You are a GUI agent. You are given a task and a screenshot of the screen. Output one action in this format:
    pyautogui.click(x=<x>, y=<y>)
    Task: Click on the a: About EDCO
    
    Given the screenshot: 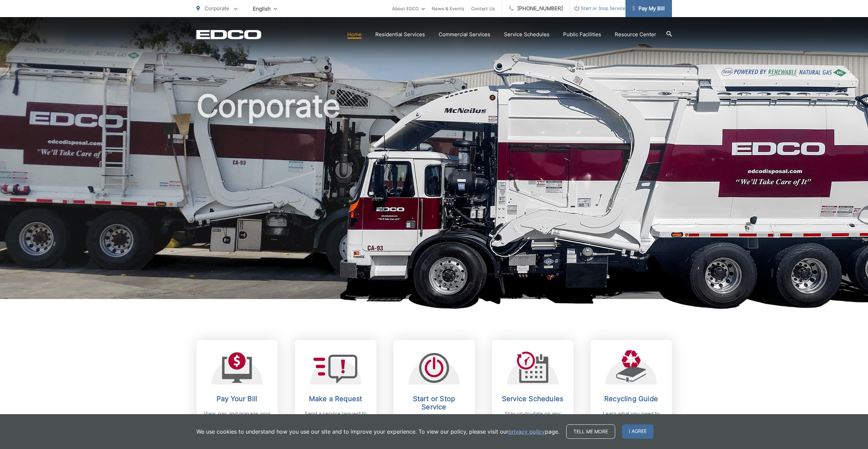 What is the action you would take?
    pyautogui.click(x=409, y=9)
    